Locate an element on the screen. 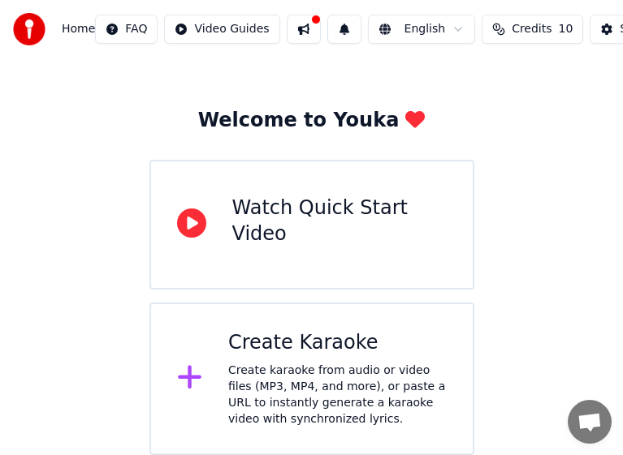  img: youka is located at coordinates (29, 29).